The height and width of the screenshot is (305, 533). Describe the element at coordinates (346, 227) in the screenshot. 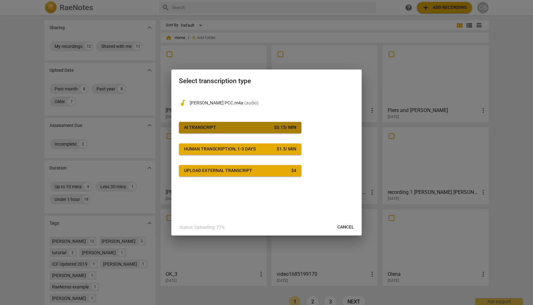

I see `span: Cancel` at that location.